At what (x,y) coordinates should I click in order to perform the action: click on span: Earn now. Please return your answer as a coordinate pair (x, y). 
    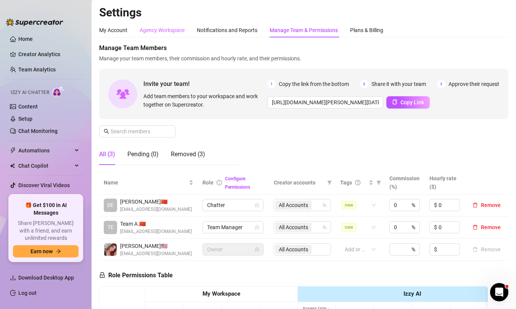
    Looking at the image, I should click on (42, 251).